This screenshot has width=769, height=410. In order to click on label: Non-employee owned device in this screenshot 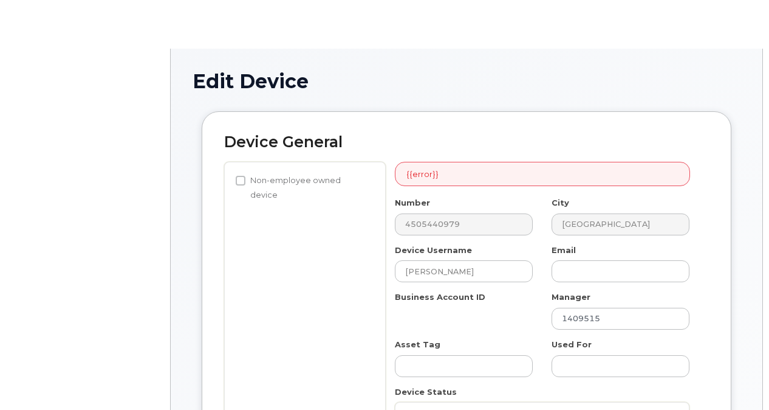, I will do `click(301, 188)`.